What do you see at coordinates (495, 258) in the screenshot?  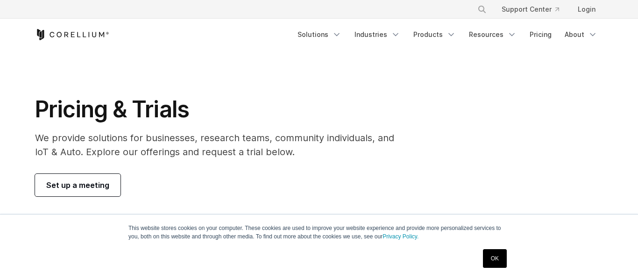 I see `a: OK` at bounding box center [495, 258].